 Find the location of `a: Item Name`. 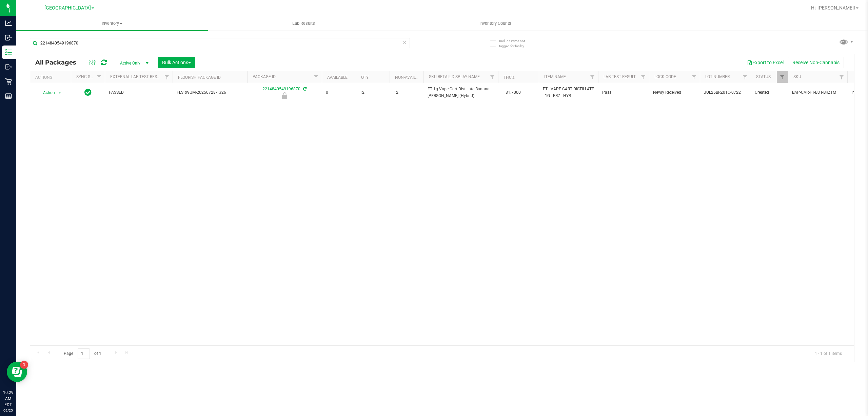

a: Item Name is located at coordinates (555, 77).